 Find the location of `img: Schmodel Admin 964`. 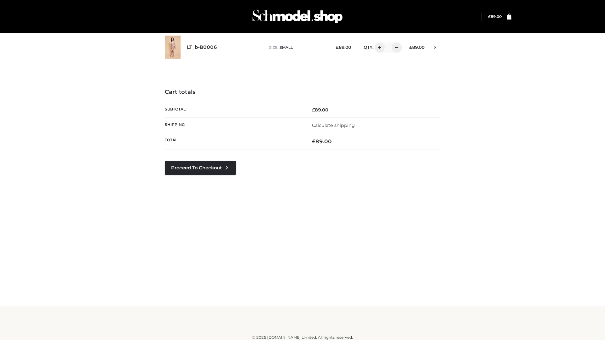

img: Schmodel Admin 964 is located at coordinates (297, 16).